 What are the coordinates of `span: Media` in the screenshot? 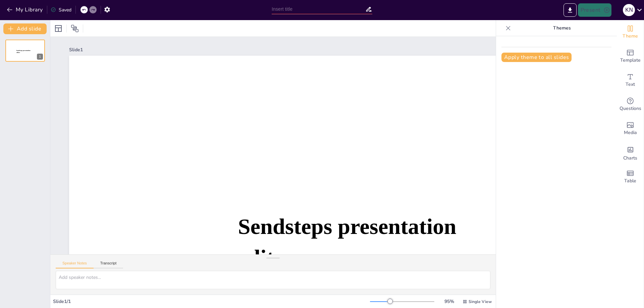 It's located at (630, 133).